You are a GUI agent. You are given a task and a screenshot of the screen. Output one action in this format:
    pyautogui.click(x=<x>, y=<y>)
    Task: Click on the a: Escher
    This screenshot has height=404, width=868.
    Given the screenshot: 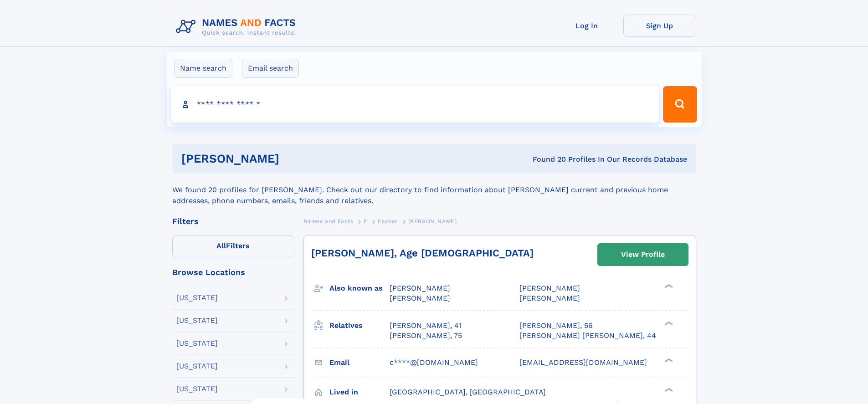 What is the action you would take?
    pyautogui.click(x=388, y=221)
    